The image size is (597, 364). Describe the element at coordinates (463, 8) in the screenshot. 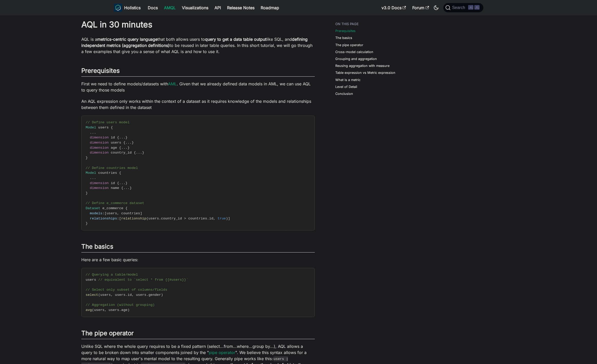

I see `button: Search (Command+K)` at that location.